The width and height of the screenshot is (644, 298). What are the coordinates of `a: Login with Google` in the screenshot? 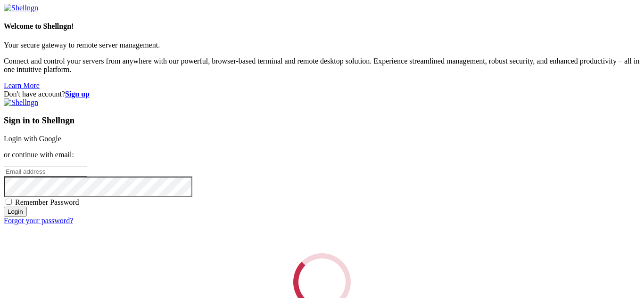 It's located at (32, 138).